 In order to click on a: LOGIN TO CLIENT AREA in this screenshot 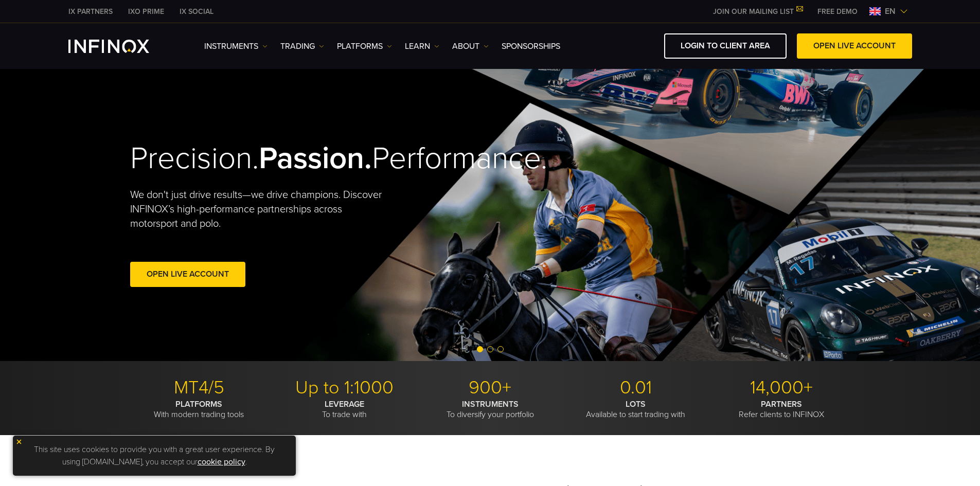, I will do `click(725, 45)`.